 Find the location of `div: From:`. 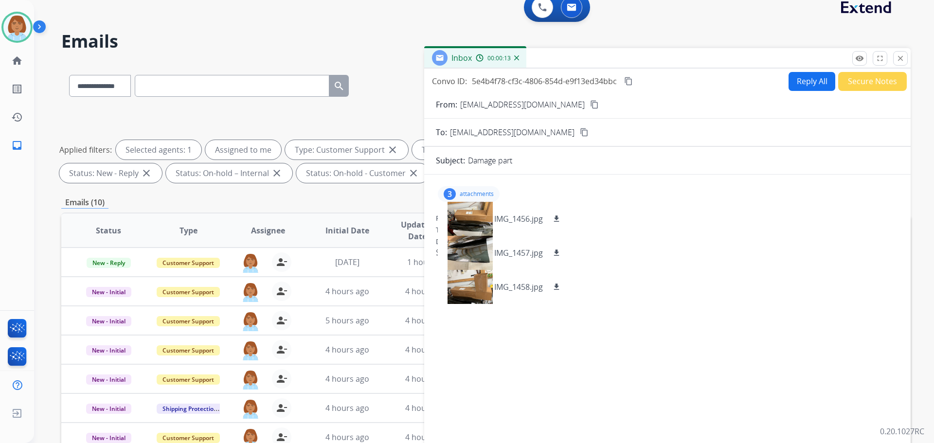

div: From: is located at coordinates (667, 218).